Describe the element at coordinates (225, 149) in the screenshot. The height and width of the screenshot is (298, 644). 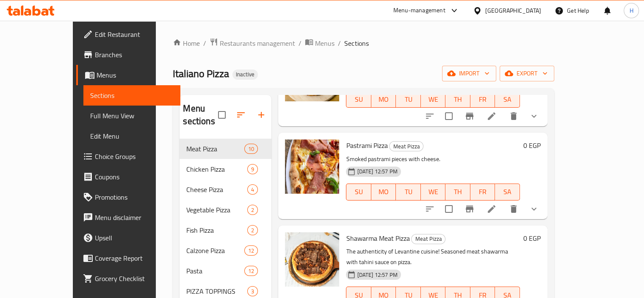
I see `div: Meat Pizza10` at that location.